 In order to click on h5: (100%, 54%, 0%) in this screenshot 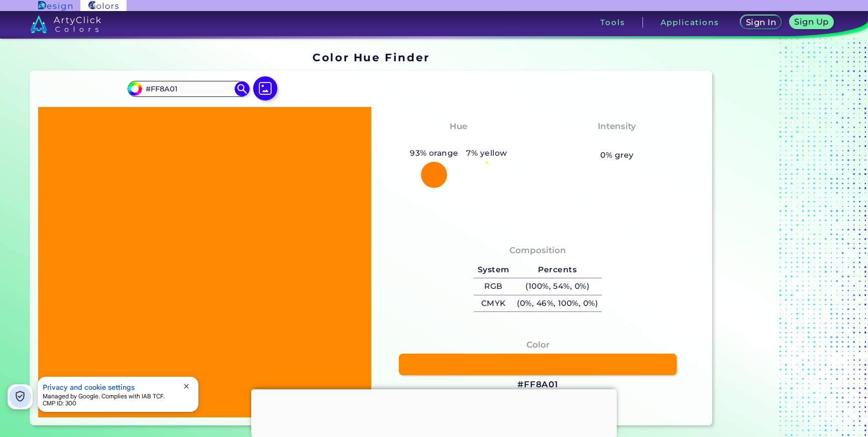, I will do `click(557, 287)`.